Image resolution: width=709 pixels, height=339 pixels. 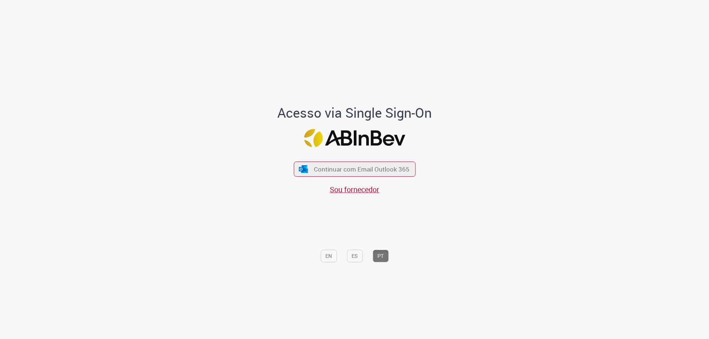 I want to click on button: PT, so click(x=380, y=256).